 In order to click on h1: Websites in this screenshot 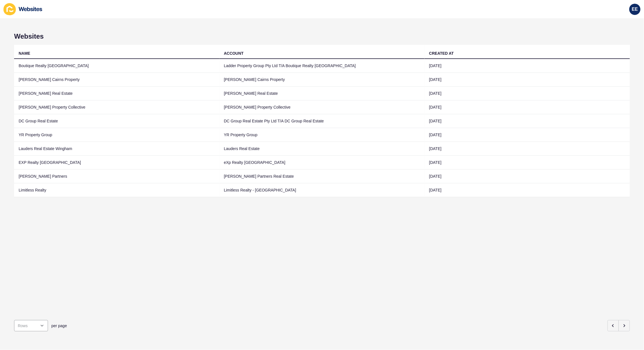, I will do `click(322, 36)`.